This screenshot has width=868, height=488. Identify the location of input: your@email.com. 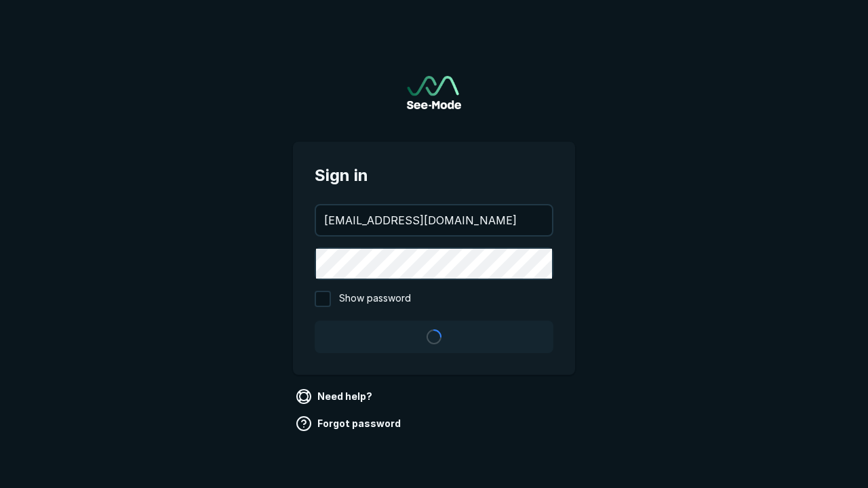
(434, 220).